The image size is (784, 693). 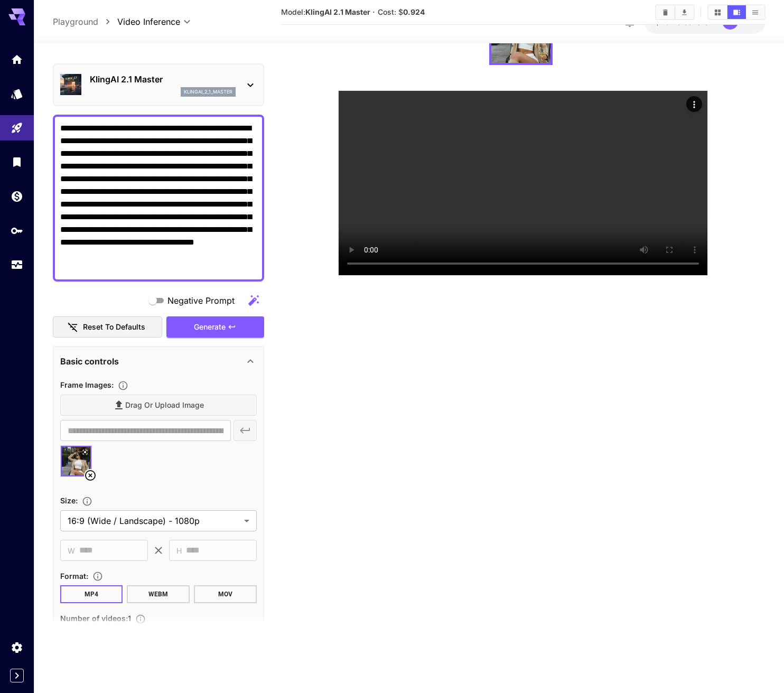 What do you see at coordinates (201, 301) in the screenshot?
I see `span: Negative Prompt` at bounding box center [201, 301].